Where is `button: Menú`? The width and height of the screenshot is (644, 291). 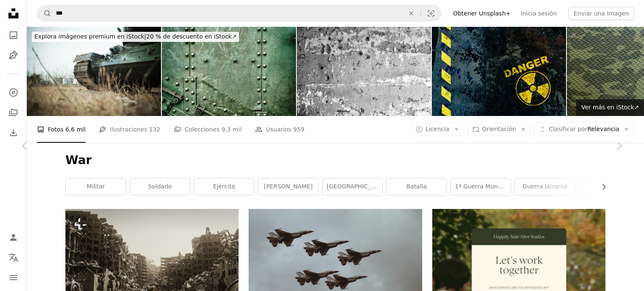
button: Menú is located at coordinates (13, 278).